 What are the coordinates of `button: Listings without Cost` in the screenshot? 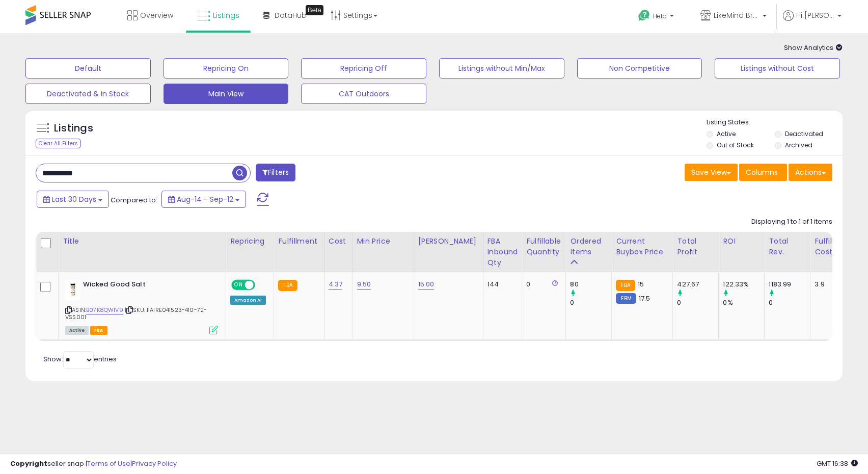 It's located at (777, 68).